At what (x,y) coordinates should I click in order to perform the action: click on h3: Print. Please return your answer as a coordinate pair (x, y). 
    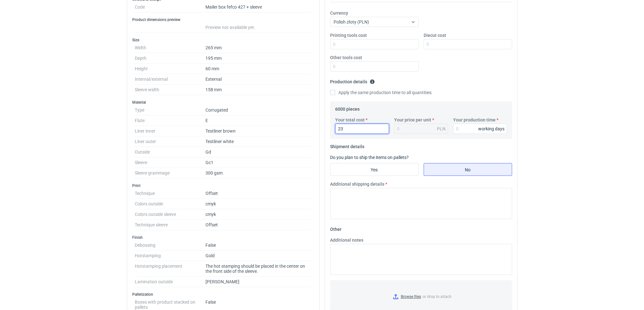
    Looking at the image, I should click on (224, 186).